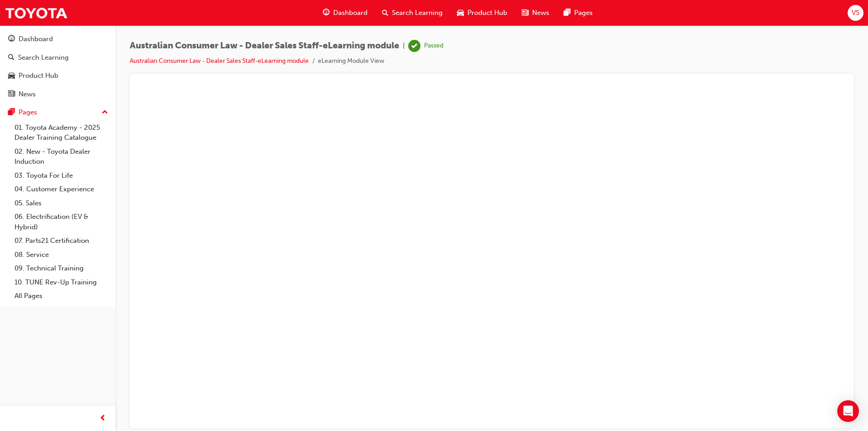 Image resolution: width=868 pixels, height=431 pixels. What do you see at coordinates (345, 13) in the screenshot?
I see `a: guage-iconDashboard` at bounding box center [345, 13].